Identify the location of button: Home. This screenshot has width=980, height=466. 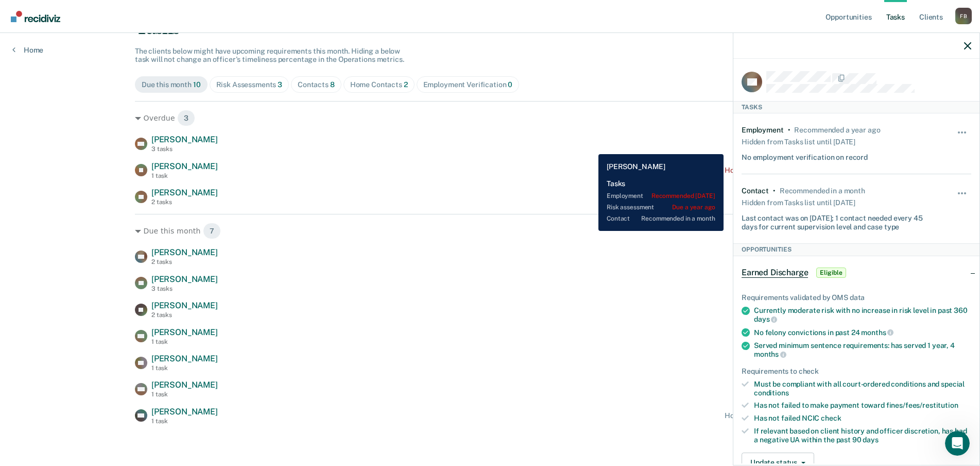
(171, 14).